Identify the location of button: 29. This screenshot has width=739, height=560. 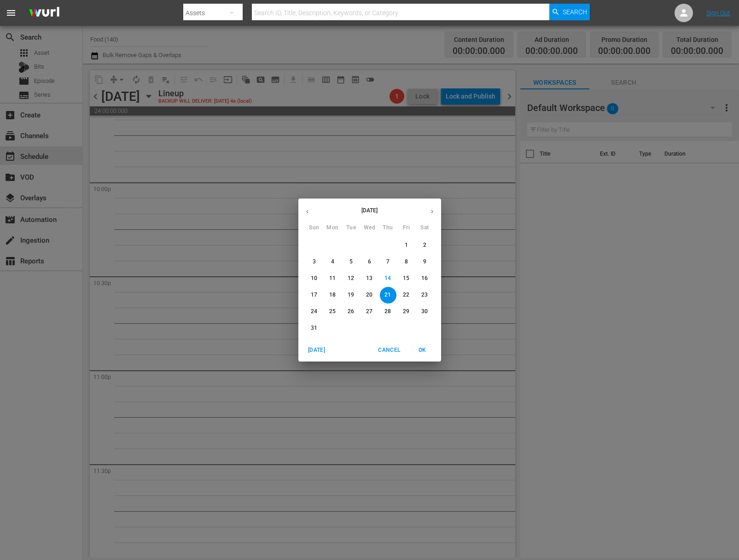
(407, 312).